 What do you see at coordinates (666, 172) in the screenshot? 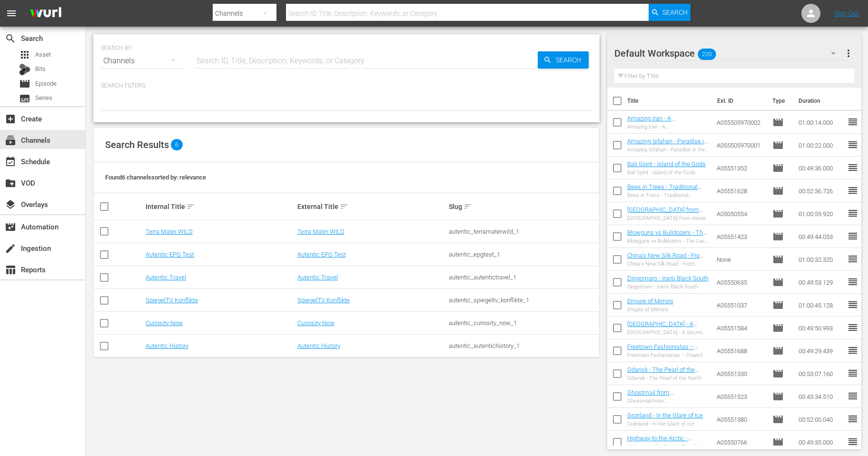
I see `div: Bali Spirit - Island of the Gods` at bounding box center [666, 172].